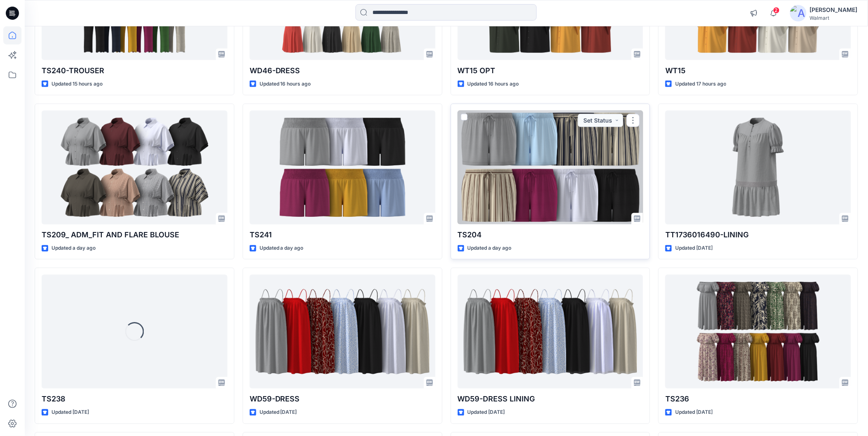 The width and height of the screenshot is (868, 436). I want to click on p: TS238, so click(135, 400).